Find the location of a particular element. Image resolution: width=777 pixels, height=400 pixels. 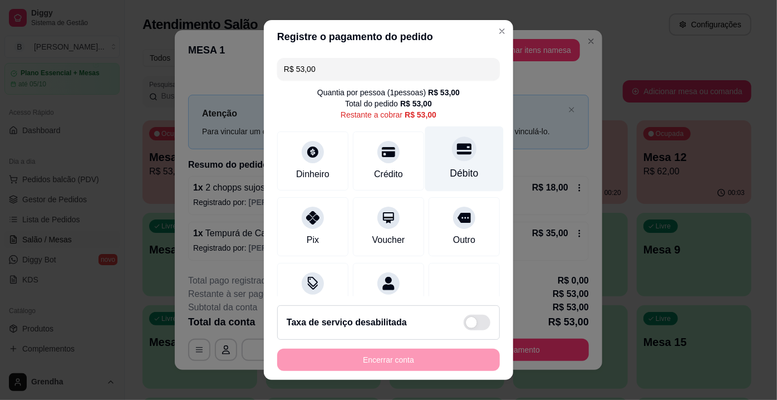

div: Pix is located at coordinates (313, 240).